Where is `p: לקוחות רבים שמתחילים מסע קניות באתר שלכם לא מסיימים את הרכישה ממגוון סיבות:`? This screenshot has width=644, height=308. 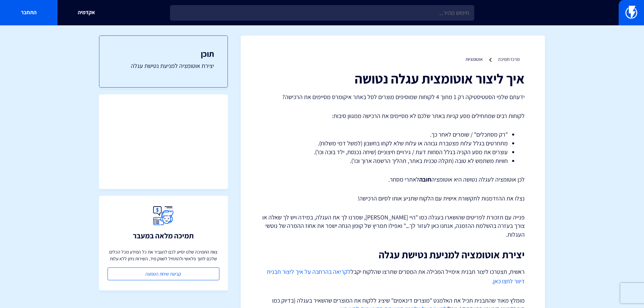 p: לקוחות רבים שמתחילים מסע קניות באתר שלכם לא מסיימים את הרכישה ממגוון סיבות: is located at coordinates (393, 116).